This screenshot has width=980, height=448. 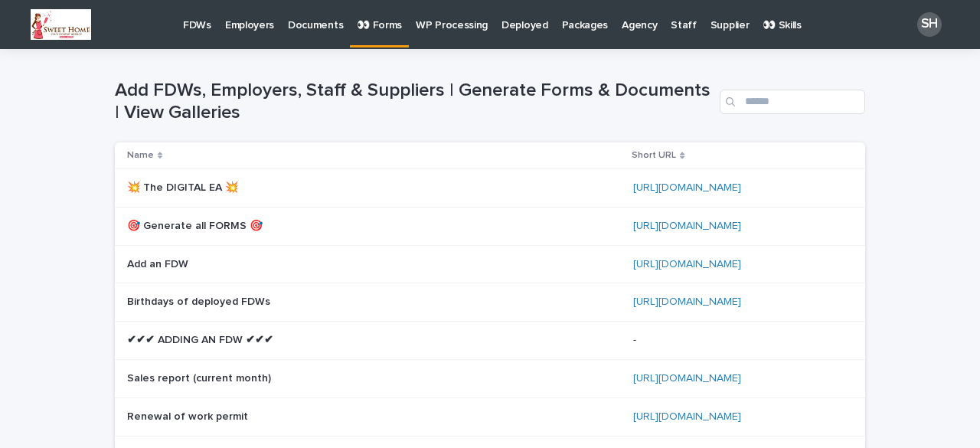 I want to click on tr: ✔✔✔ ADDING AN FDW ✔✔✔✔✔✔ ADDING AN FDW ✔✔✔ --, so click(x=490, y=341).